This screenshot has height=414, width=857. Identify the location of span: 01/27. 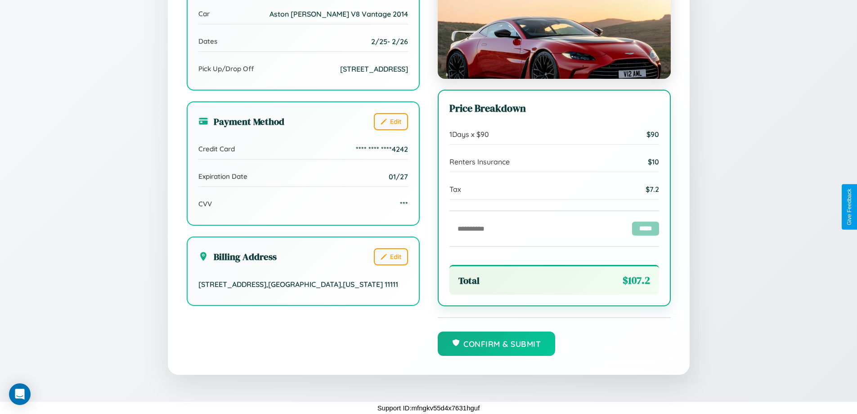
(398, 176).